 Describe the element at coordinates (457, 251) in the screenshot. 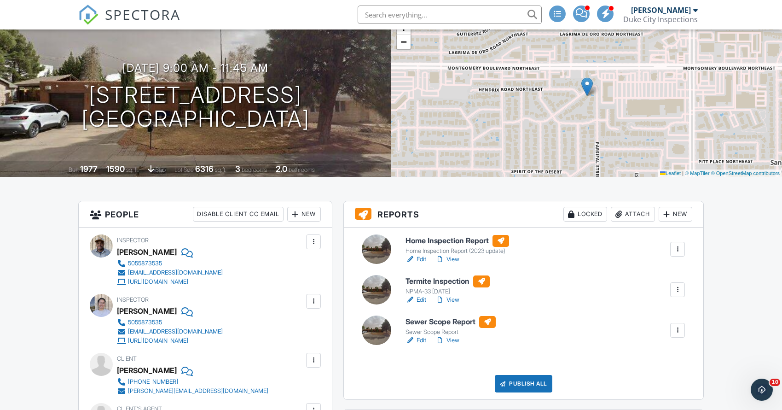

I see `div: Home Inspection Report (2023 update)` at that location.